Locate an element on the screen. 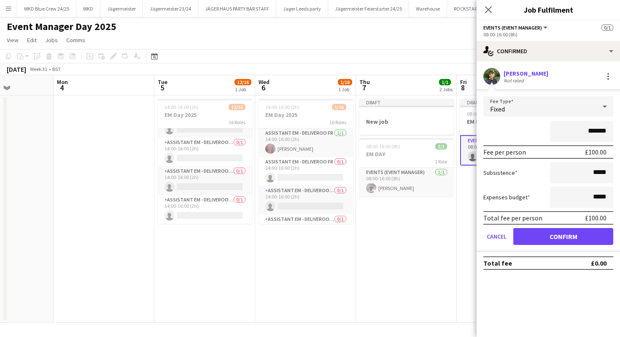  button: Events (Event Manager) is located at coordinates (516, 27).